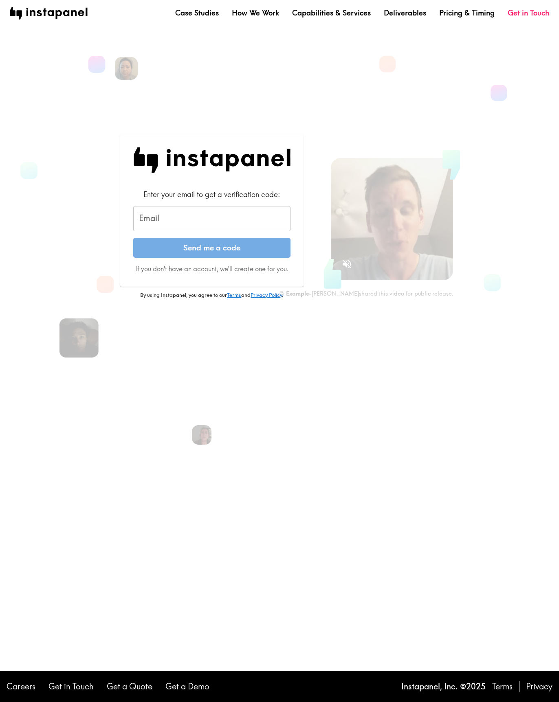 The height and width of the screenshot is (702, 559). I want to click on b: Example, so click(297, 294).